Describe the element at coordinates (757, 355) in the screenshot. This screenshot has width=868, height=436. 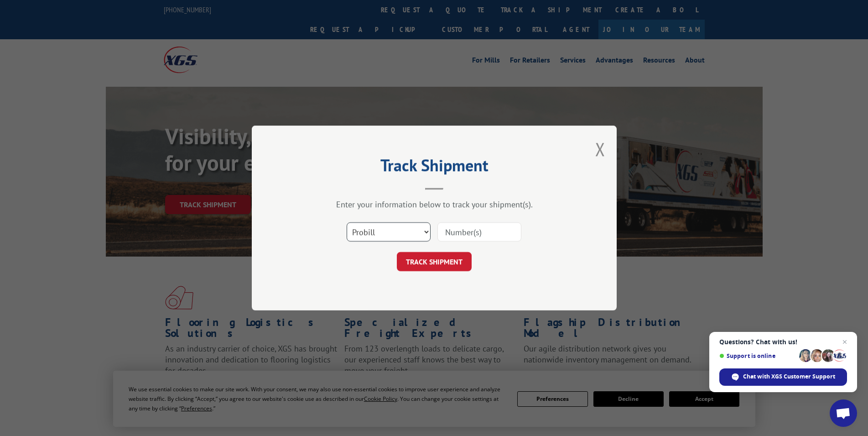
I see `span: Support is online` at that location.